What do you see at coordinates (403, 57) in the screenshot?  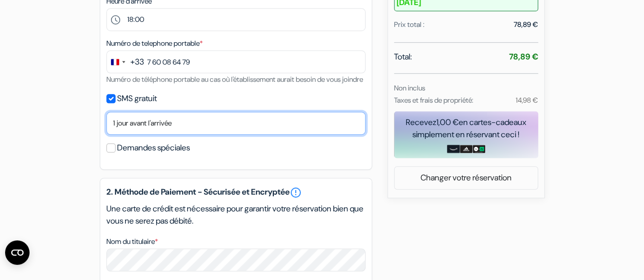 I see `span: Total:` at bounding box center [403, 57].